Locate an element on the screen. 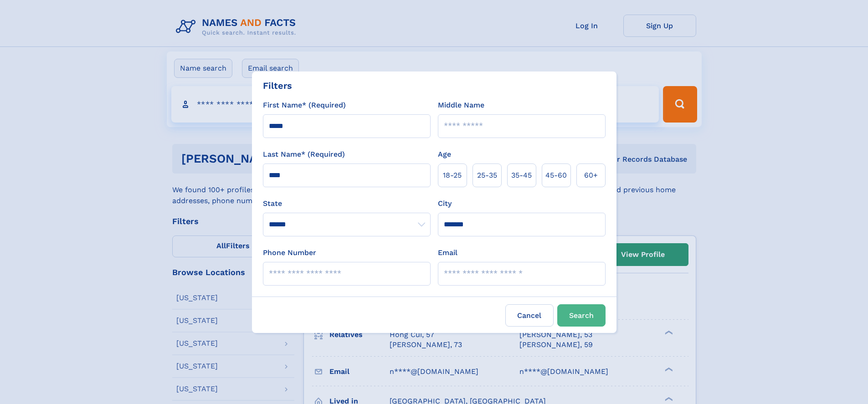 This screenshot has width=868, height=404. span: 45‑60 is located at coordinates (555, 176).